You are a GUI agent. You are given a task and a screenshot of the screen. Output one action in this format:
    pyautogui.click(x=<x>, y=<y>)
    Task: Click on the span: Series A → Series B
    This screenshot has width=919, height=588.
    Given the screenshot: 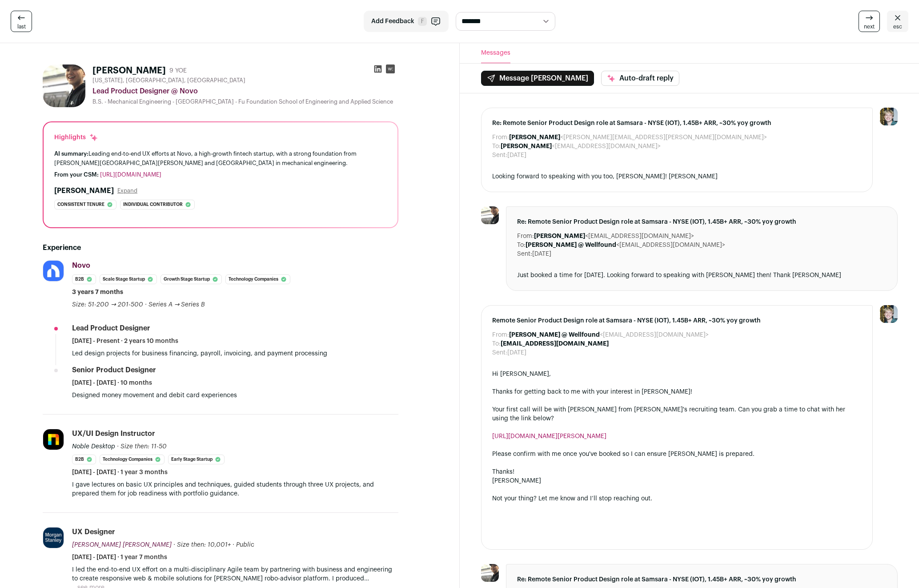 What is the action you would take?
    pyautogui.click(x=177, y=305)
    